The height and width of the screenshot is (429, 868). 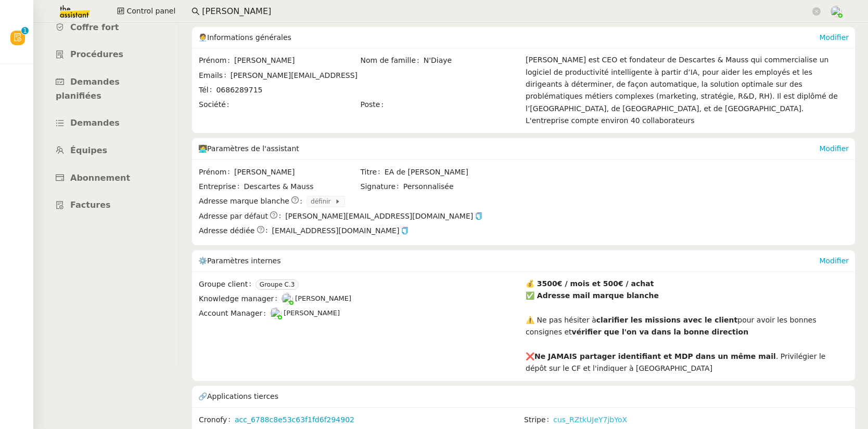 I want to click on a: Abonnement, so click(x=105, y=178).